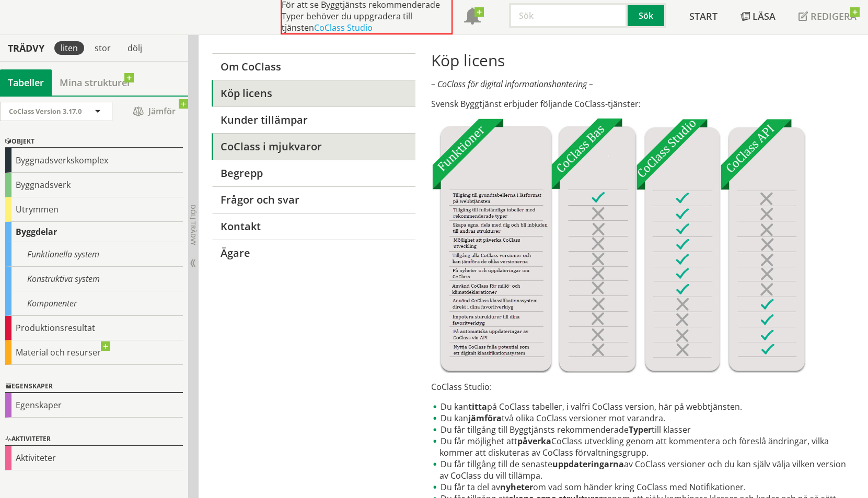 The width and height of the screenshot is (868, 498). What do you see at coordinates (313, 173) in the screenshot?
I see `a: Begrepp` at bounding box center [313, 173].